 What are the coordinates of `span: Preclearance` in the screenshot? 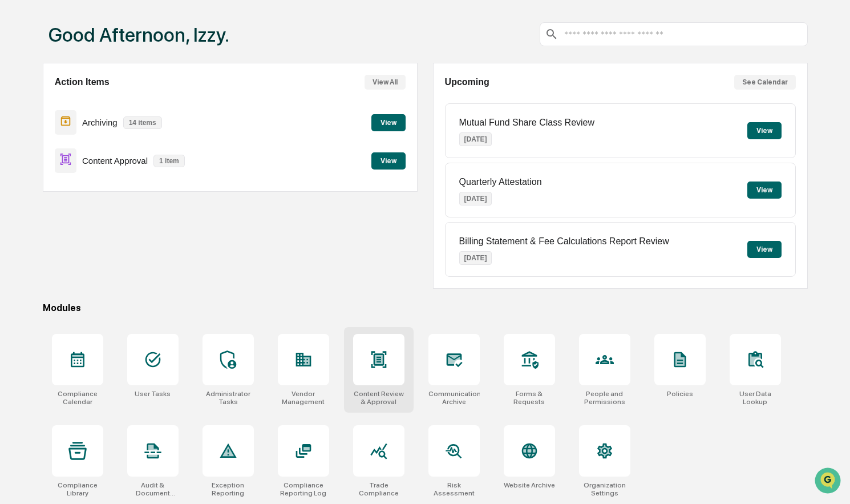 It's located at (48, 149).